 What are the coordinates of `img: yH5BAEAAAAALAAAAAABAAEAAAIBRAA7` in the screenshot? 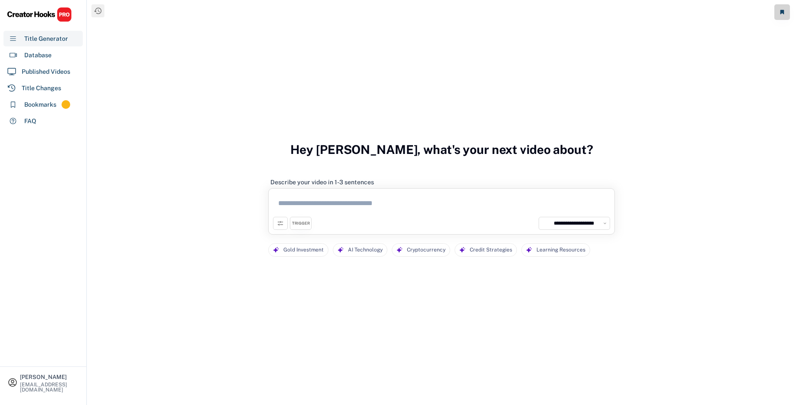 It's located at (545, 223).